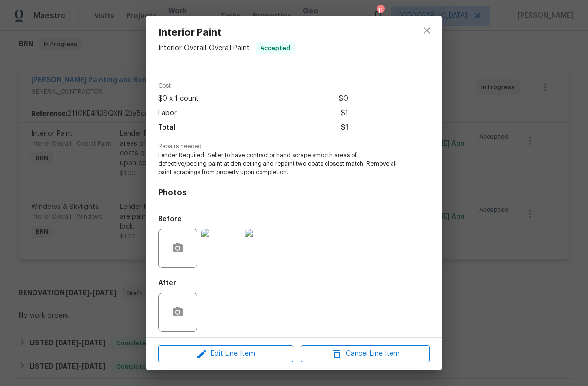 The height and width of the screenshot is (386, 588). Describe the element at coordinates (167, 128) in the screenshot. I see `span: Total` at that location.